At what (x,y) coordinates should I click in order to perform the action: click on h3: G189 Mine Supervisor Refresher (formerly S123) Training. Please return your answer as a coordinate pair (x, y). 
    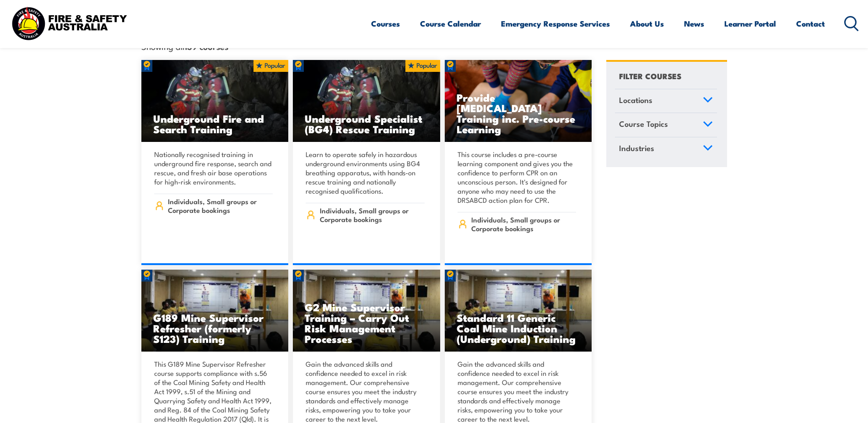
    Looking at the image, I should click on (215, 328).